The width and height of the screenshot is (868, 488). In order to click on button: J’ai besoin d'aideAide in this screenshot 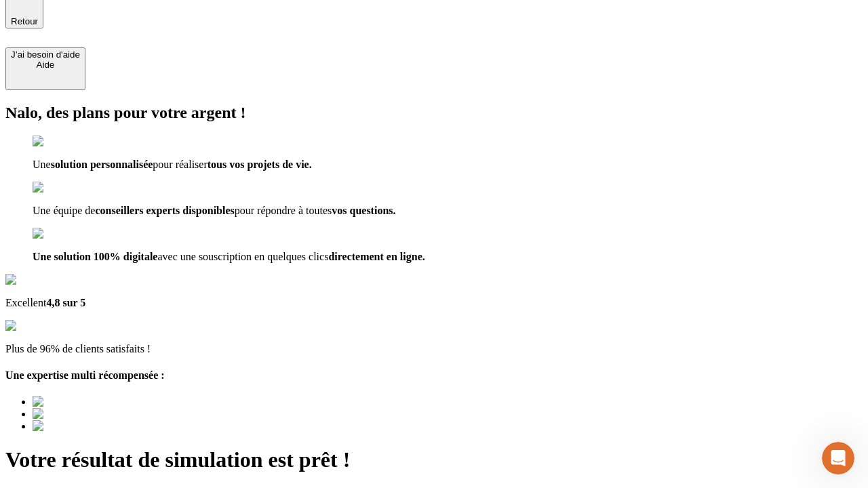, I will do `click(45, 68)`.